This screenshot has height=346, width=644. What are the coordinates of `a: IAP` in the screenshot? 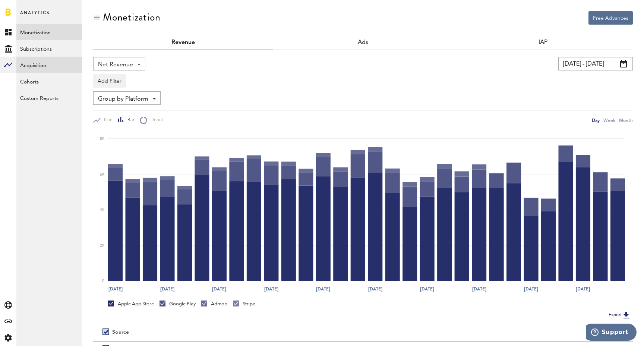 It's located at (543, 42).